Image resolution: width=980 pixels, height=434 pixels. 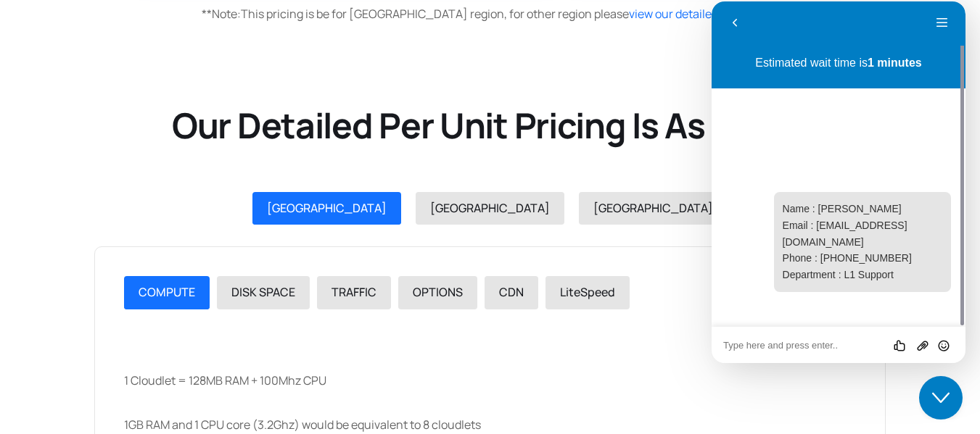 What do you see at coordinates (116, 22) in the screenshot?
I see `div: primary` at bounding box center [116, 22].